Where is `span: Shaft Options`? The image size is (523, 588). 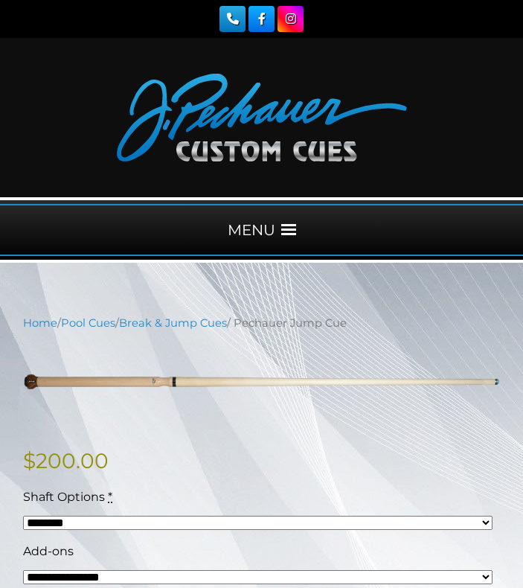
span: Shaft Options is located at coordinates (64, 496).